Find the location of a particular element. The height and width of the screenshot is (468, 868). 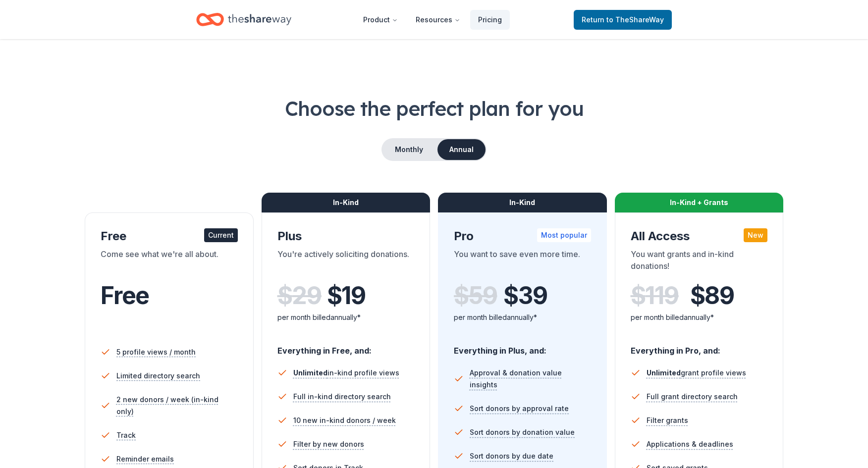

div: Come see what we're all about. is located at coordinates (169, 262).